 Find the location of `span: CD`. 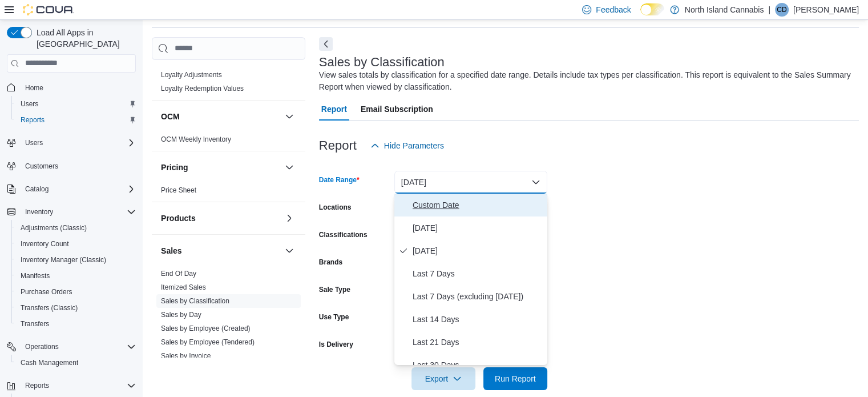

span: CD is located at coordinates (781, 10).